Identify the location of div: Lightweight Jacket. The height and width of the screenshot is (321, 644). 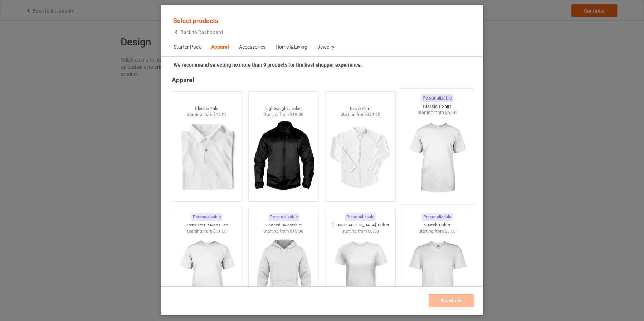
(283, 109).